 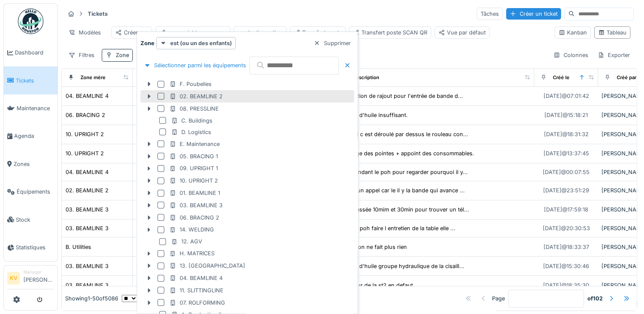 I want to click on div: Pour le poh faire l entretien de la table elle ..., so click(x=398, y=228).